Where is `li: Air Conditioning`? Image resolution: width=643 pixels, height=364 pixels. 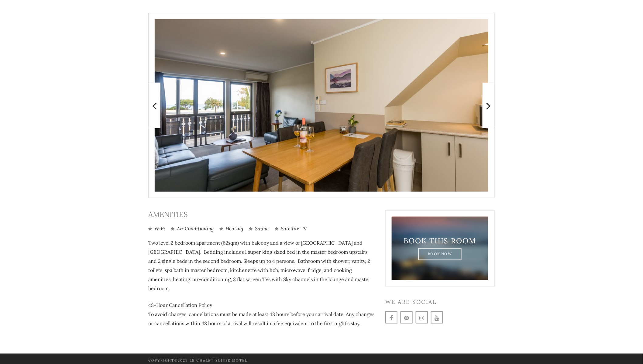
li: Air Conditioning is located at coordinates (192, 229).